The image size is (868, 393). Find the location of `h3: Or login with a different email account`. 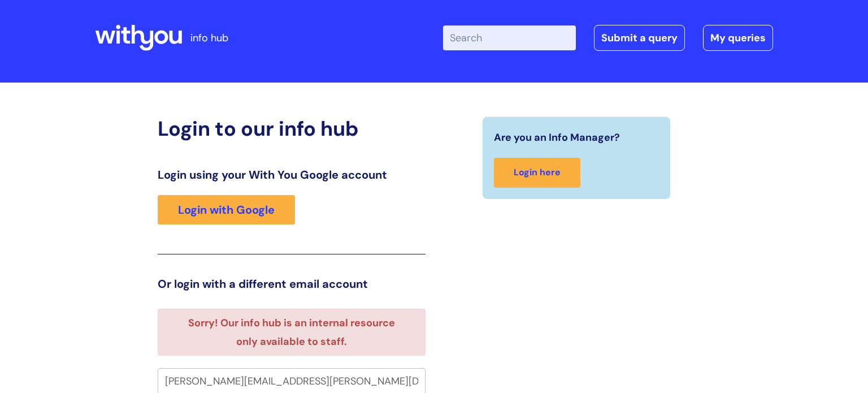

h3: Or login with a different email account is located at coordinates (291, 284).